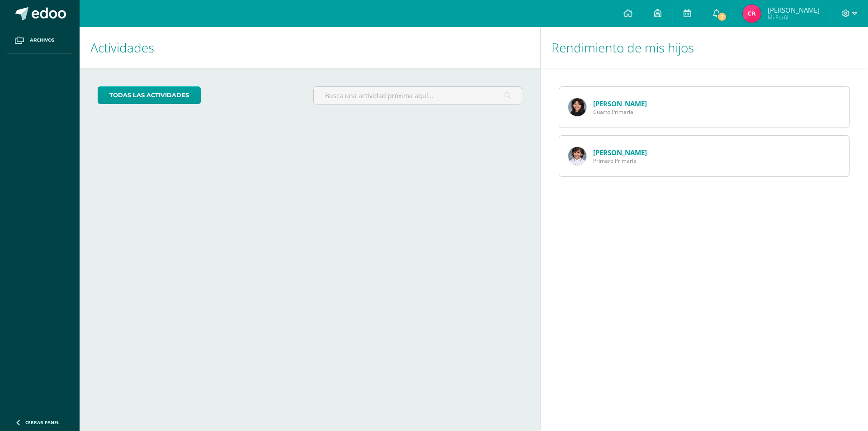 The height and width of the screenshot is (431, 868). What do you see at coordinates (793, 17) in the screenshot?
I see `span: Mi Perfil` at bounding box center [793, 17].